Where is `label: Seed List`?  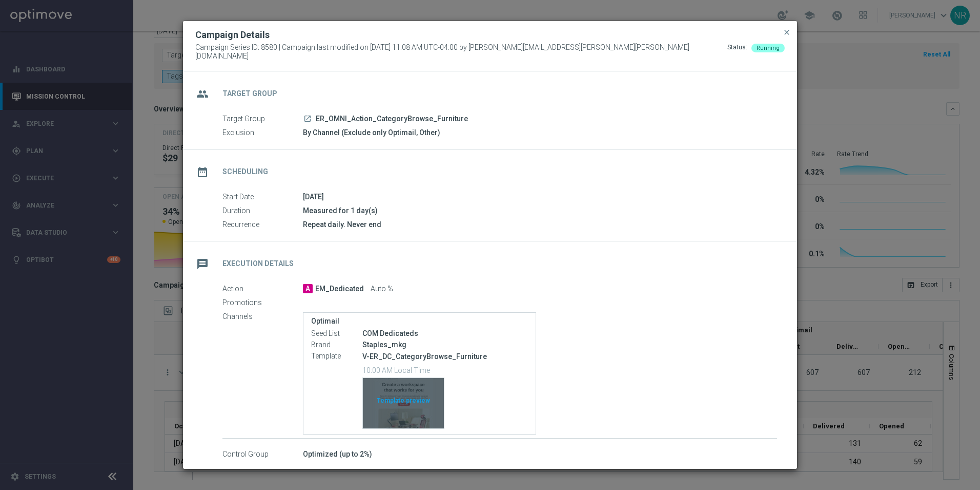
label: Seed List is located at coordinates (337, 333).